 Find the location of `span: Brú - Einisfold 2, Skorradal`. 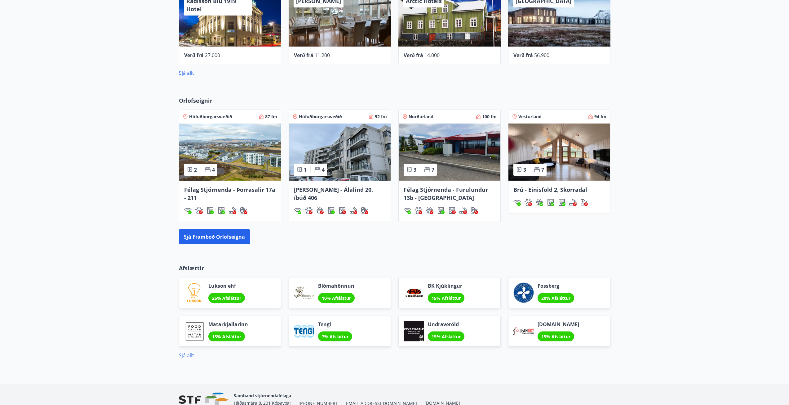

span: Brú - Einisfold 2, Skorradal is located at coordinates (550, 189).